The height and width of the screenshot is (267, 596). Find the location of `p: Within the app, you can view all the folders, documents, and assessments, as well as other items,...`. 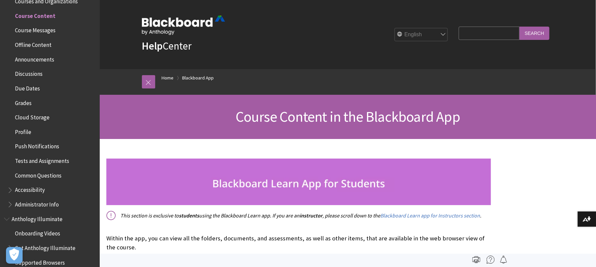

p: Within the app, you can view all the folders, documents, and assessments, as well as other items,... is located at coordinates (298, 238).